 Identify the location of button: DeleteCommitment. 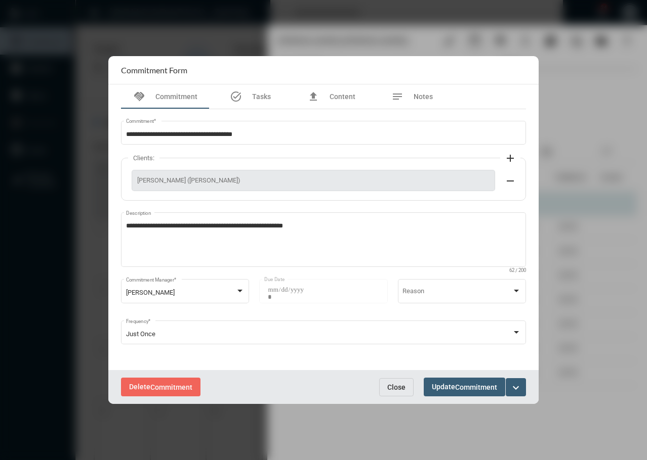
(160, 387).